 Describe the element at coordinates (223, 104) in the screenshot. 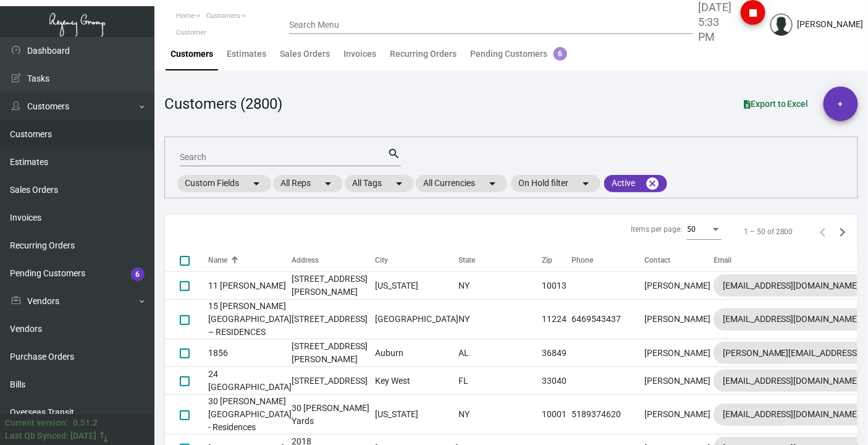

I see `div: Customers (2800)` at that location.